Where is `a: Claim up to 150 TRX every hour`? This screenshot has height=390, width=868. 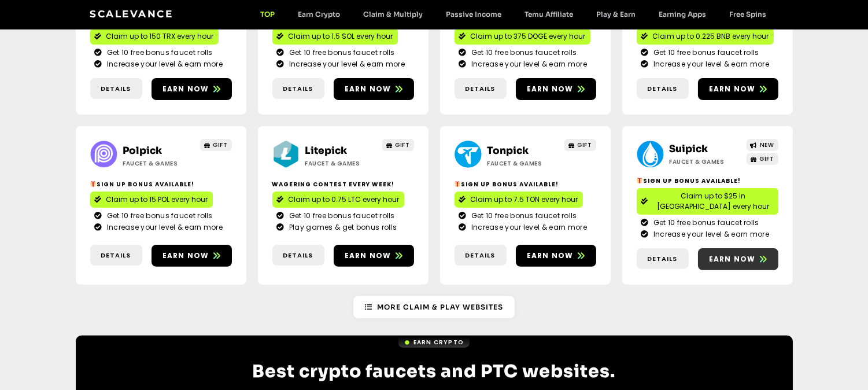 a: Claim up to 150 TRX every hour is located at coordinates (154, 36).